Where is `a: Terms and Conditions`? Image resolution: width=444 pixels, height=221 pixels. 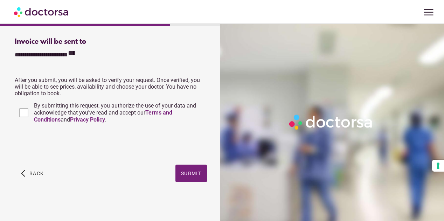
a: Terms and Conditions is located at coordinates (103, 116).